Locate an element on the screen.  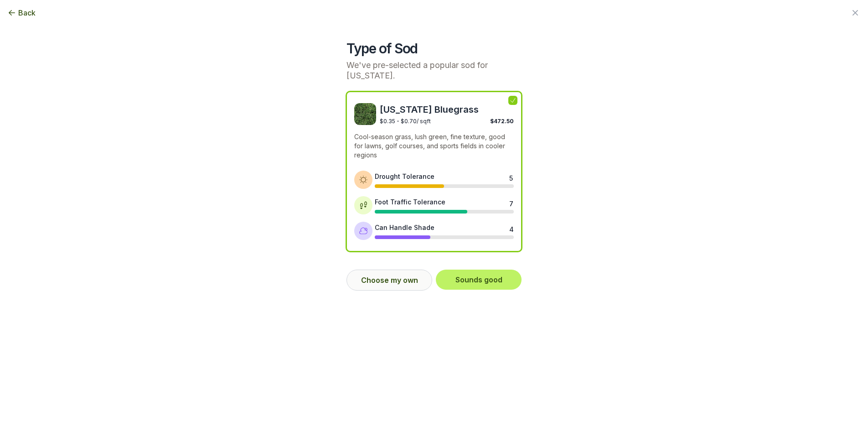
img: Shade tolerance icon is located at coordinates (363, 231).